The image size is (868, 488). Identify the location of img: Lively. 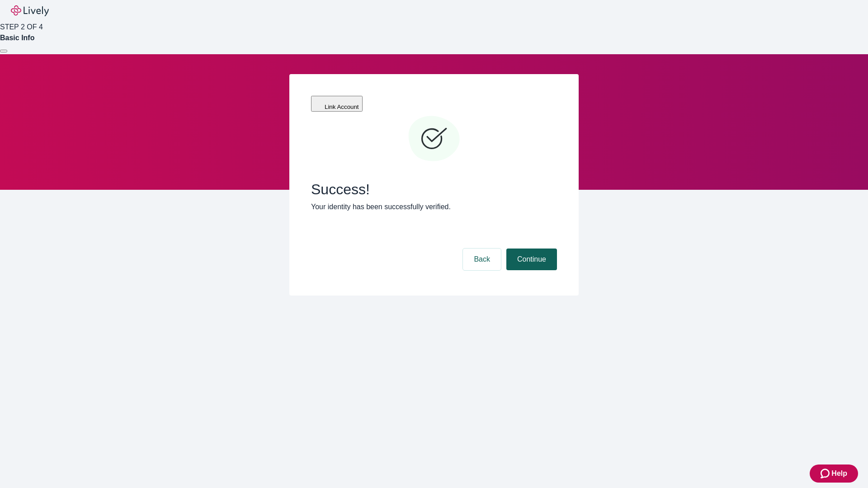
(29, 11).